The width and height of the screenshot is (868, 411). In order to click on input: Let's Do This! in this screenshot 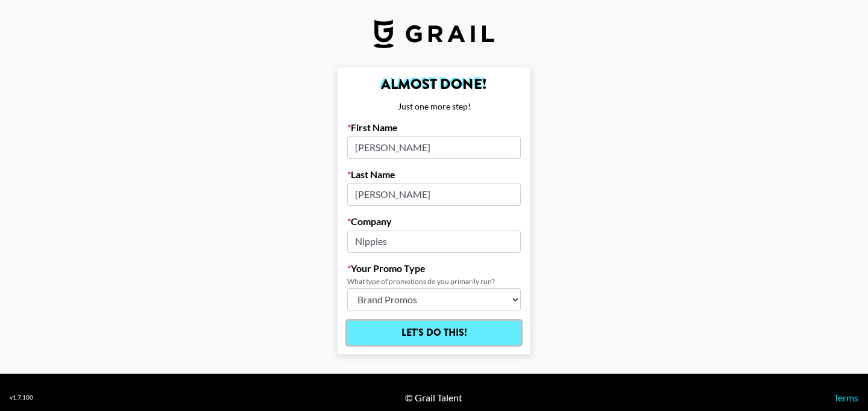, I will do `click(434, 333)`.